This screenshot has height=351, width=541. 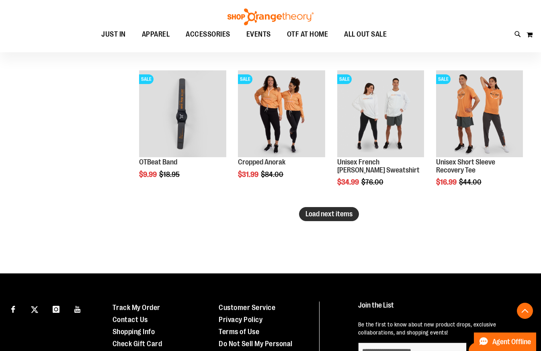 I want to click on span: $84.00, so click(x=273, y=175).